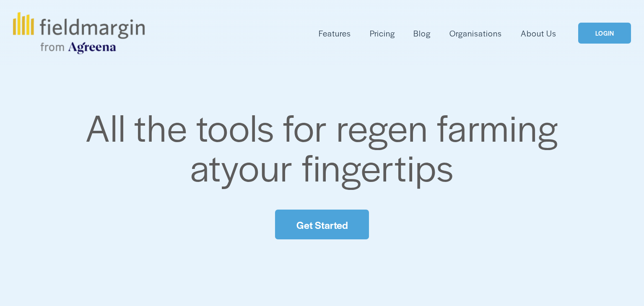 The height and width of the screenshot is (306, 644). What do you see at coordinates (538, 33) in the screenshot?
I see `a: About Us` at bounding box center [538, 33].